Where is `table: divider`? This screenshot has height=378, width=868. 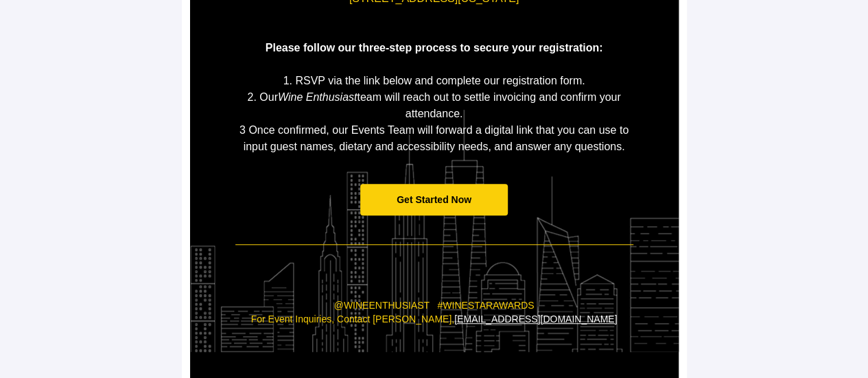 table: divider is located at coordinates (434, 244).